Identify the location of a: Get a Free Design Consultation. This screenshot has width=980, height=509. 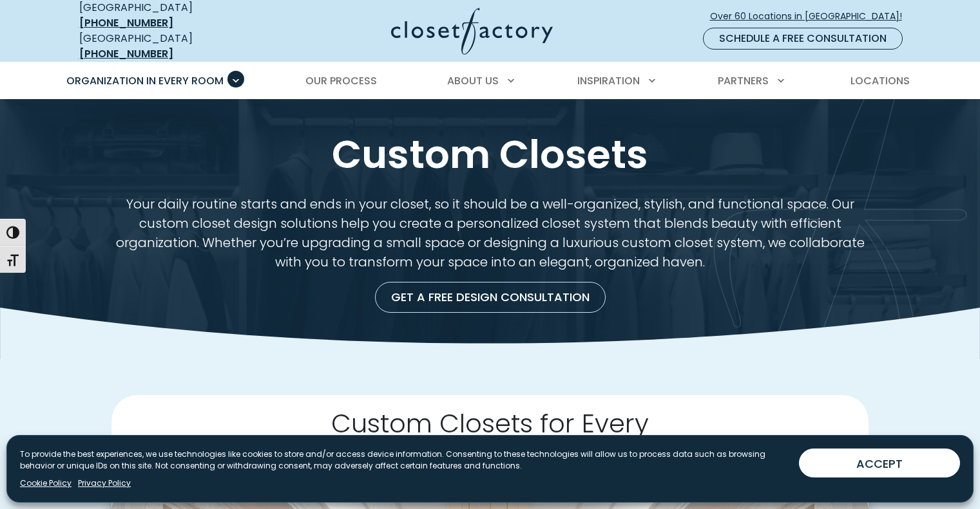
(490, 297).